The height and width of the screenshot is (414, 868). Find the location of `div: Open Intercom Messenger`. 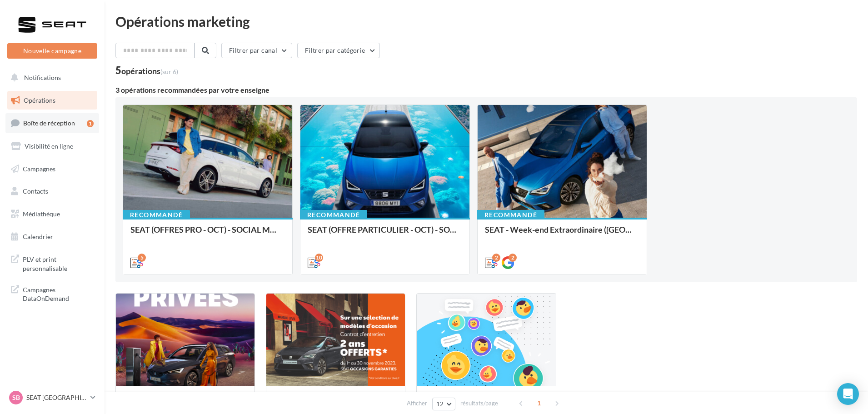

div: Open Intercom Messenger is located at coordinates (848, 394).